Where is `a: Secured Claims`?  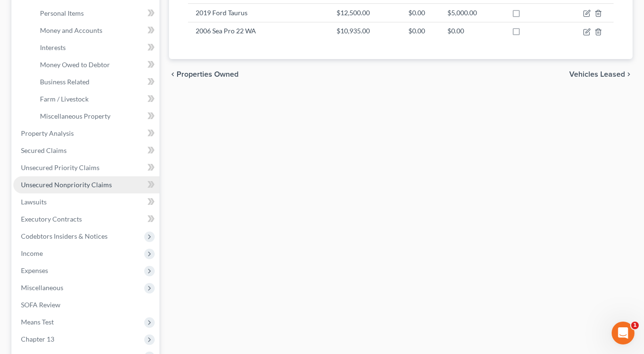
a: Secured Claims is located at coordinates (86, 151).